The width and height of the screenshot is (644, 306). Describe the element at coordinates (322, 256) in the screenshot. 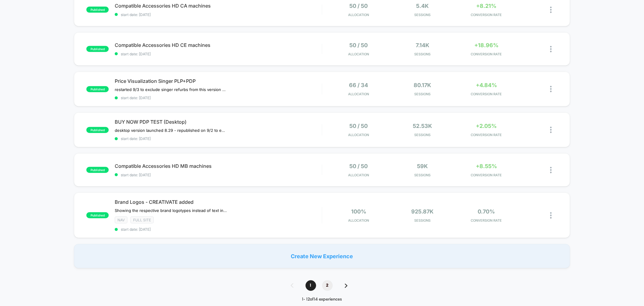

I see `div: Create New Experience` at that location.